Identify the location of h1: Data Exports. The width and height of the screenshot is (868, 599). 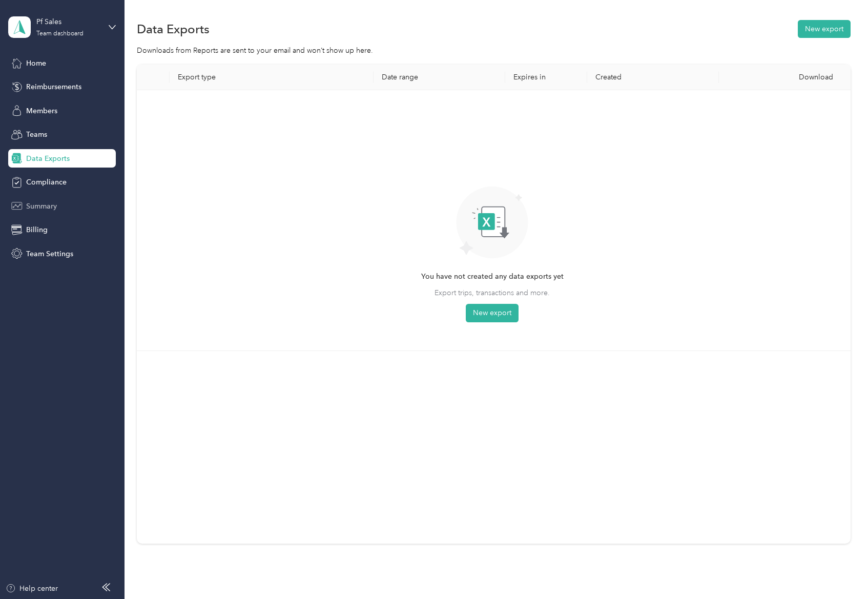
(173, 28).